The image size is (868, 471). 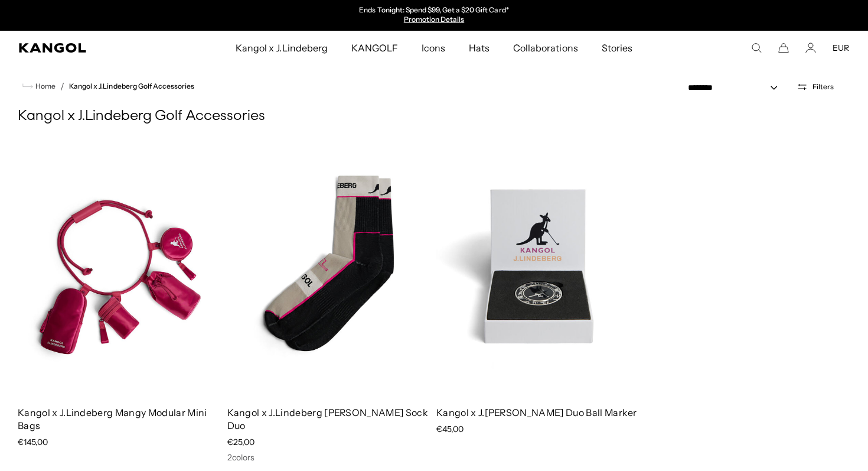 What do you see at coordinates (823, 87) in the screenshot?
I see `span: Filters` at bounding box center [823, 87].